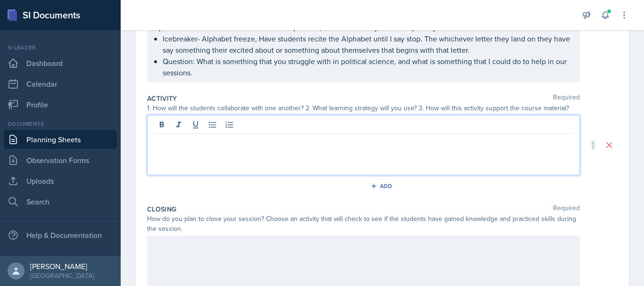 This screenshot has width=644, height=286. What do you see at coordinates (382, 186) in the screenshot?
I see `button: Add` at bounding box center [382, 186].